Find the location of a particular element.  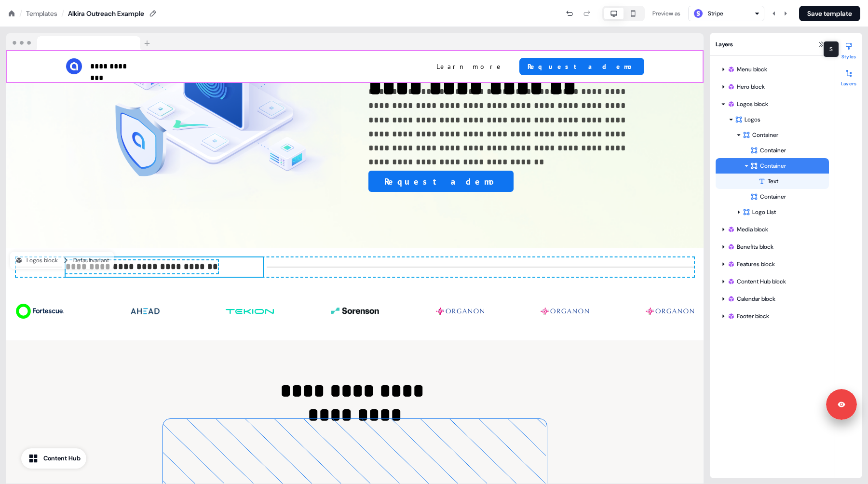

img: Browser topbar is located at coordinates (80, 42).